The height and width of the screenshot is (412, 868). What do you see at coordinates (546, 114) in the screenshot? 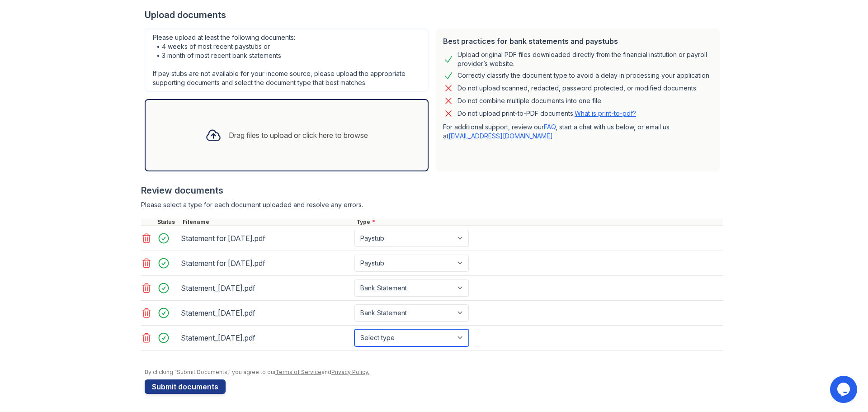
I see `p: Do not upload print-to-PDF documents.` at bounding box center [546, 114].